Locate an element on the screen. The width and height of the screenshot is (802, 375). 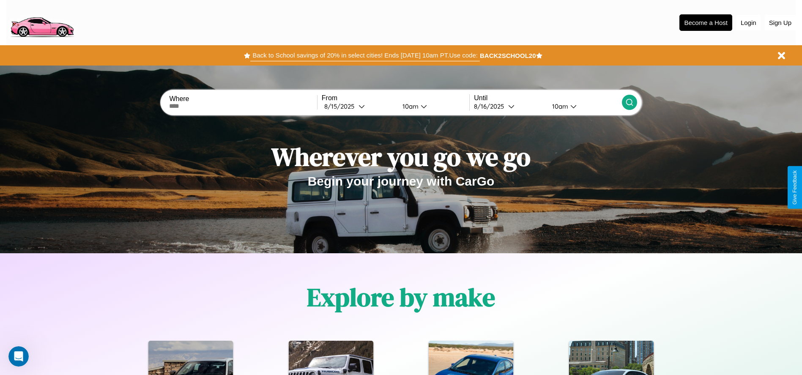
button: Become a Host is located at coordinates (705, 22).